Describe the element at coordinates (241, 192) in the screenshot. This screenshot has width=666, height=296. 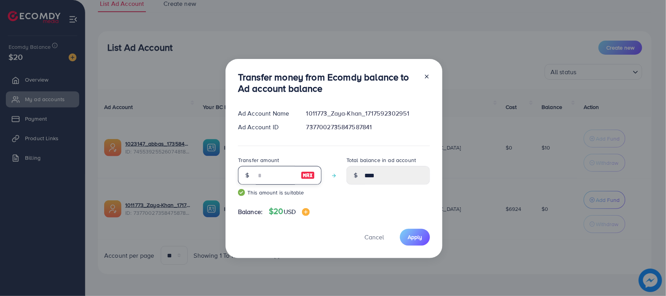
I see `img: guide` at that location.